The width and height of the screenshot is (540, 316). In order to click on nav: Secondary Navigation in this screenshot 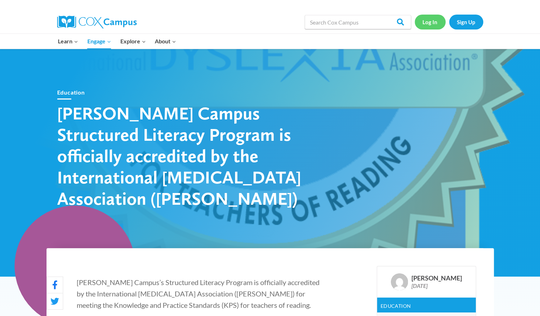, I will do `click(449, 22)`.